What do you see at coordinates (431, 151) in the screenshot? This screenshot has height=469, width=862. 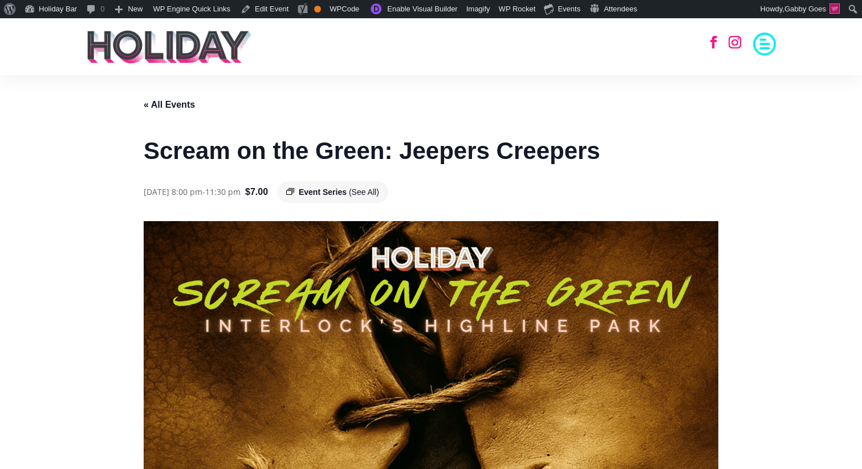 I see `h1: Scream on the Green: Jeepers Creepers` at bounding box center [431, 151].